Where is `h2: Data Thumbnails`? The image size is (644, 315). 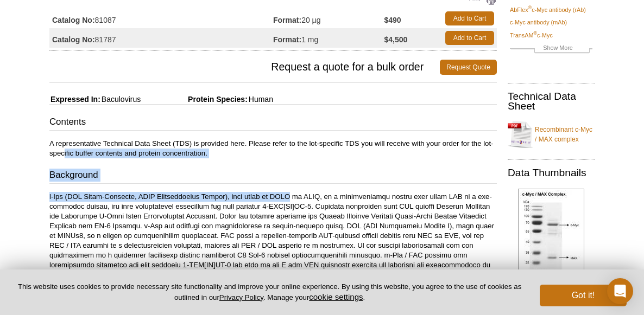
h2: Data Thumbnails is located at coordinates (551, 173).